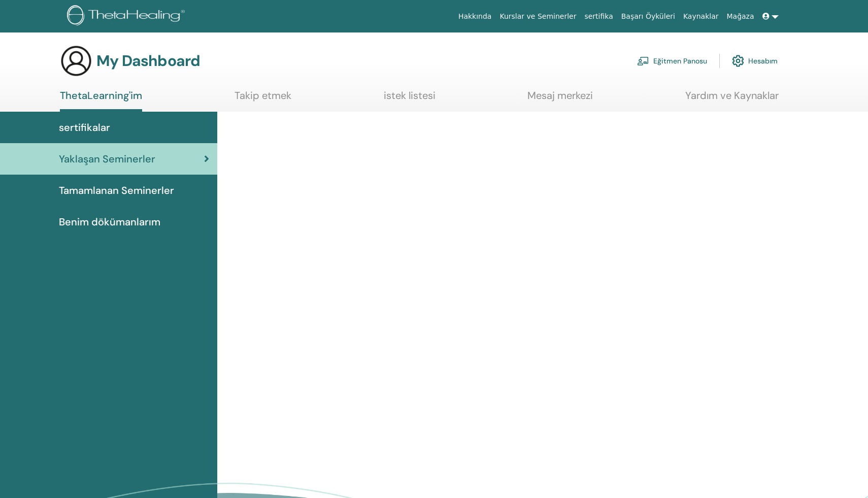 The width and height of the screenshot is (868, 498). What do you see at coordinates (116, 190) in the screenshot?
I see `span: Tamamlanan Seminerler` at bounding box center [116, 190].